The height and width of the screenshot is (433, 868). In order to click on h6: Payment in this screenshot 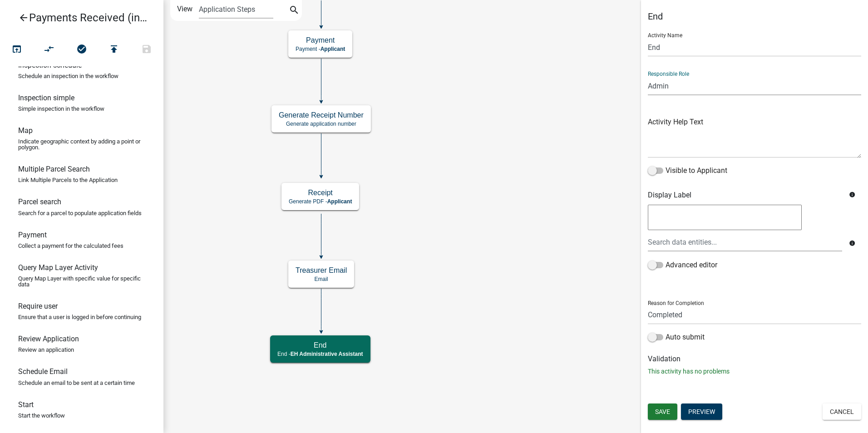, I will do `click(32, 235)`.